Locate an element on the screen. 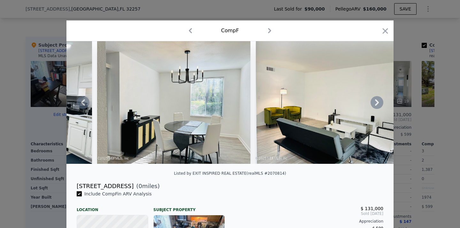 The image size is (460, 228). div: Appreciation is located at coordinates (310, 222).